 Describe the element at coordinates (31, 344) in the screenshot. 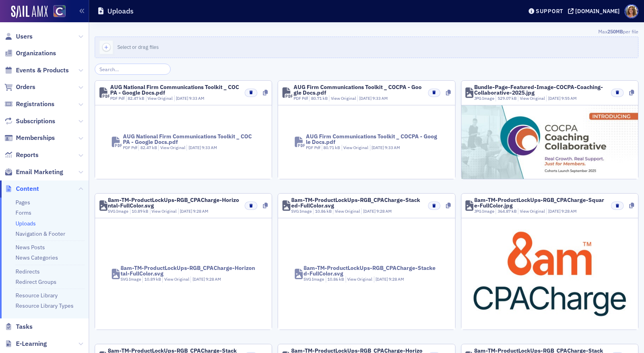

I see `span: E-Learning` at that location.